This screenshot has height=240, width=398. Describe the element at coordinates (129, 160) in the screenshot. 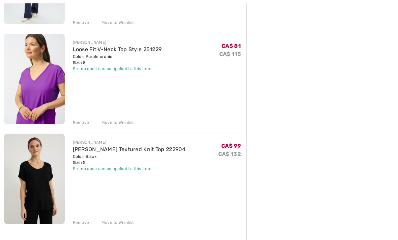

I see `div: Color: Black Size: S` at that location.